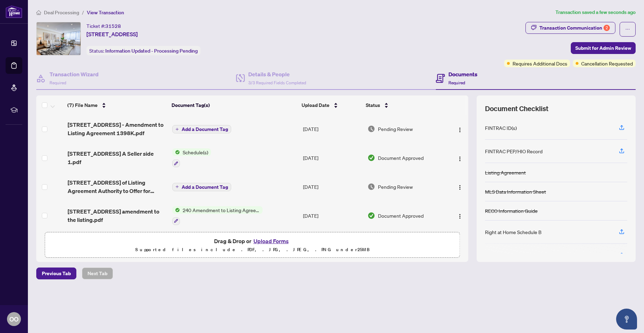 This screenshot has width=644, height=333. What do you see at coordinates (463, 75) in the screenshot?
I see `h4: Documents` at bounding box center [463, 75].